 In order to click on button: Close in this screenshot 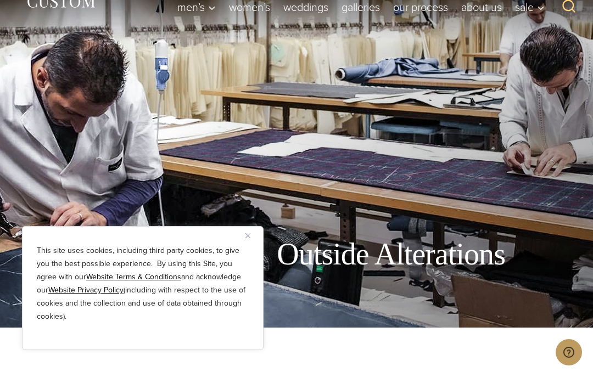, I will do `click(252, 236)`.